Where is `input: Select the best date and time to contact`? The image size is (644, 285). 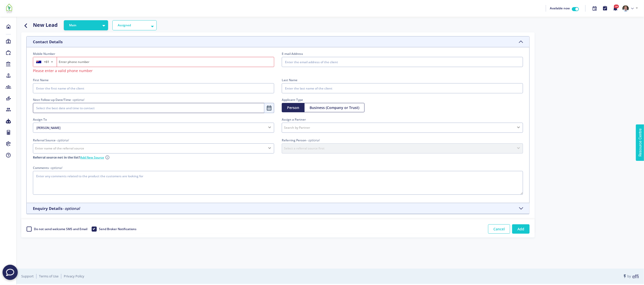
input: Select the best date and time to contact is located at coordinates (153, 108).